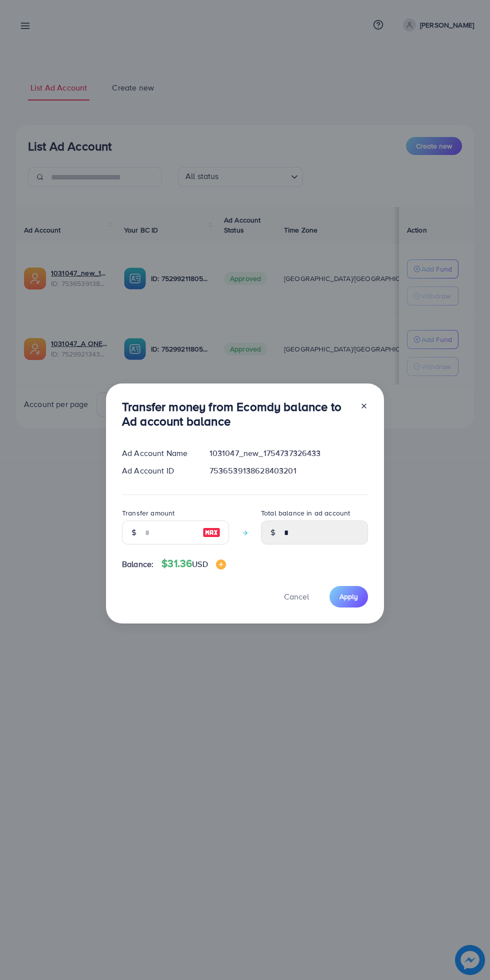 The height and width of the screenshot is (980, 490). Describe the element at coordinates (148, 513) in the screenshot. I see `label: Transfer amount` at that location.